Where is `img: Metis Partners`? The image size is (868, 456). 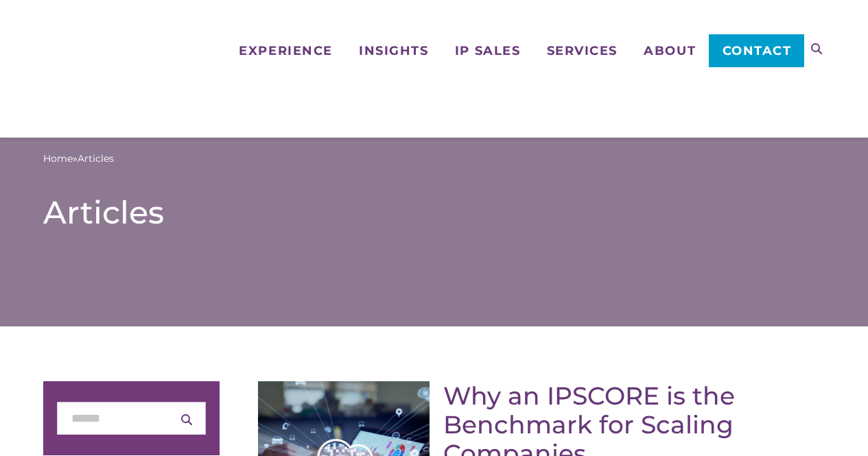 img: Metis Partners is located at coordinates (89, 69).